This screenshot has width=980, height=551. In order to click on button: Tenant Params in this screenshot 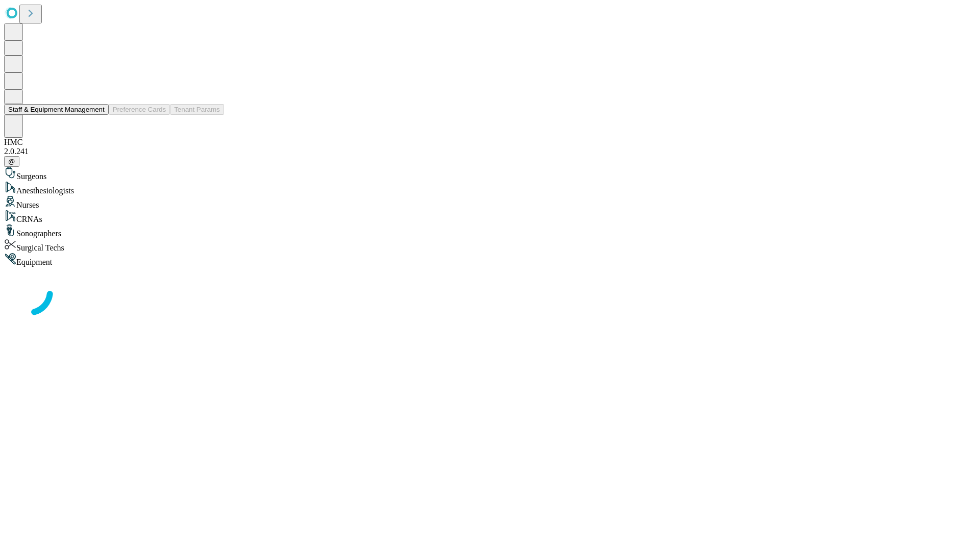, I will do `click(197, 109)`.